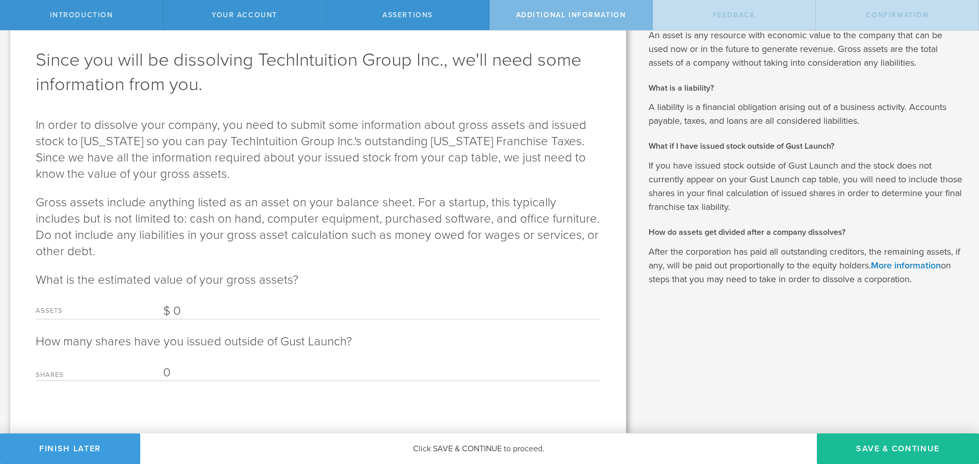  I want to click on div: Click SAVE & CONTINUE to proceed., so click(478, 449).